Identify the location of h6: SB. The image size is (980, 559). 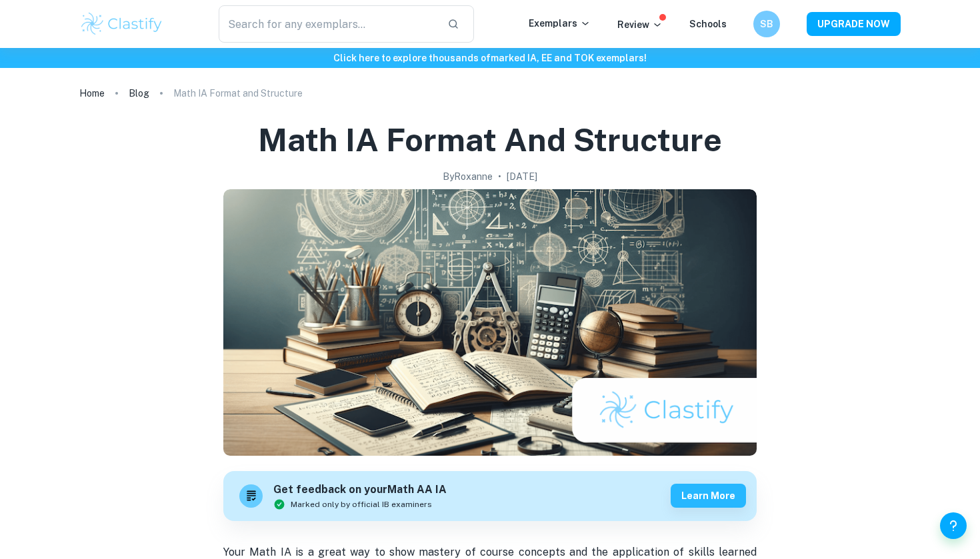
(767, 24).